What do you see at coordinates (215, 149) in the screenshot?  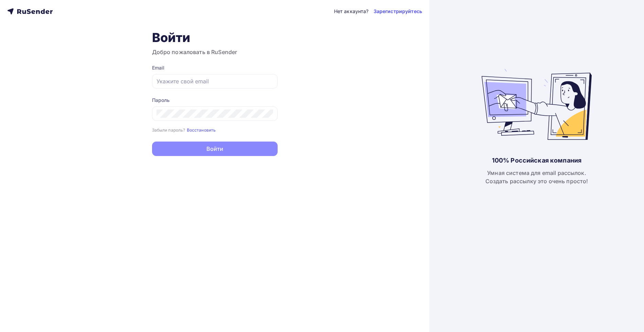 I see `button: Войти` at bounding box center [215, 149].